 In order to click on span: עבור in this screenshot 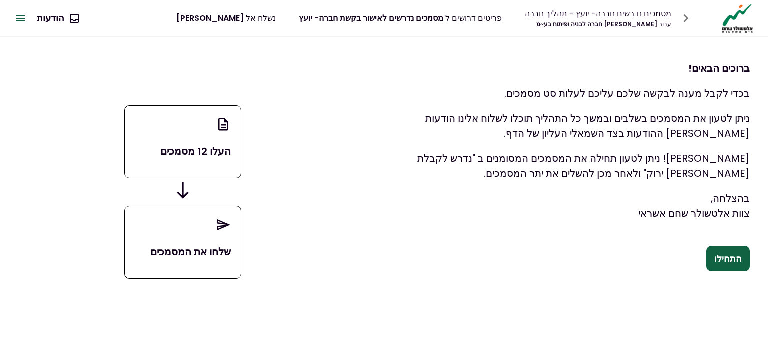, I will do `click(665, 24)`.